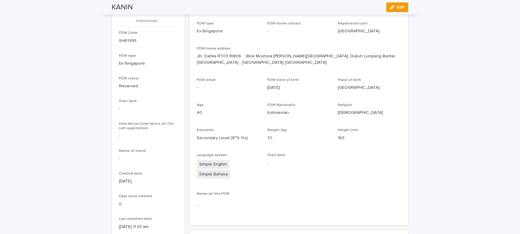 The image size is (520, 234). What do you see at coordinates (299, 138) in the screenshot?
I see `p: 70` at bounding box center [299, 138].